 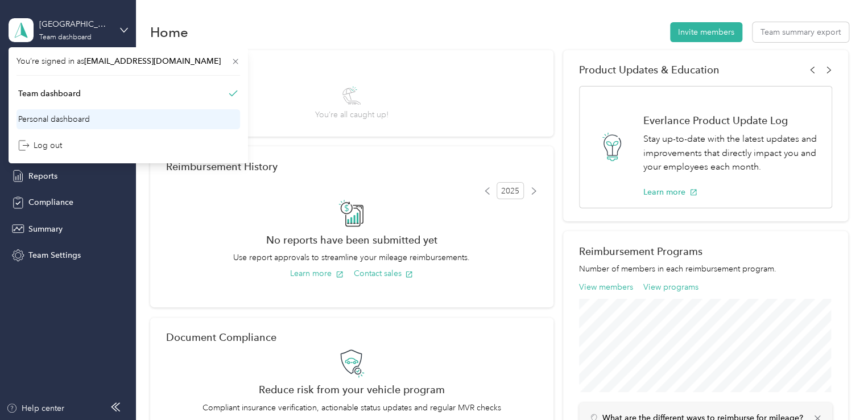 What do you see at coordinates (45, 229) in the screenshot?
I see `span: Summary` at bounding box center [45, 229].